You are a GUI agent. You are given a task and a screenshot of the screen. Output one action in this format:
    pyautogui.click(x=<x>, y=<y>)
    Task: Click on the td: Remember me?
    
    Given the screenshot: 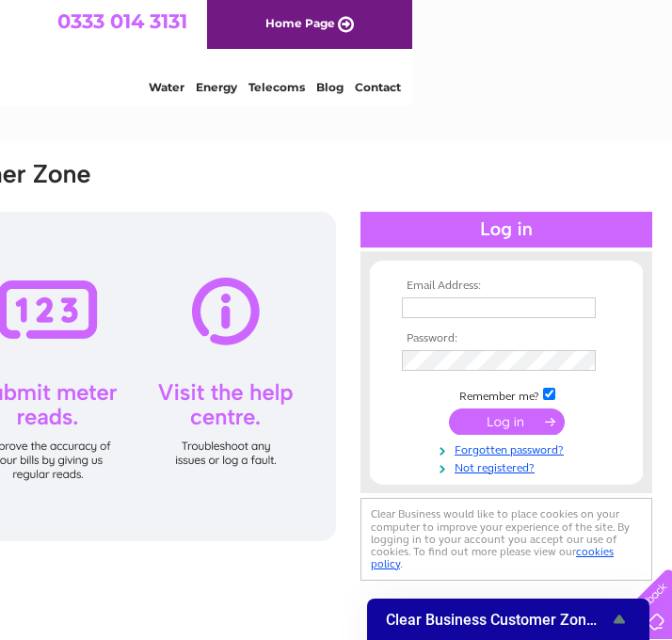 What is the action you would take?
    pyautogui.click(x=506, y=395)
    